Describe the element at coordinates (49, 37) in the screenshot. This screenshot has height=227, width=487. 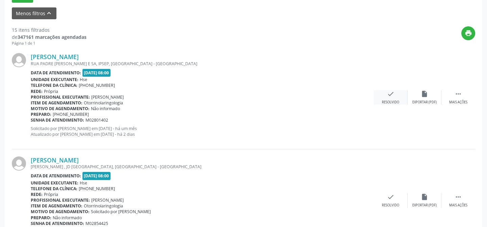
I see `div: de` at that location.